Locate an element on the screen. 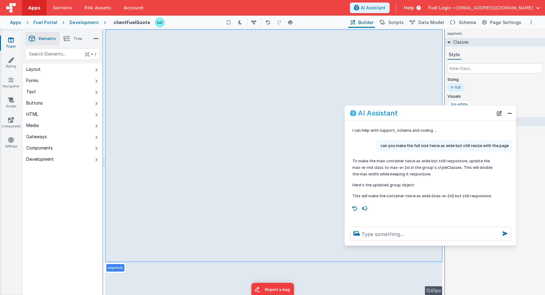 This screenshot has height=295, width=545. div: Fuel Portal is located at coordinates (45, 23).